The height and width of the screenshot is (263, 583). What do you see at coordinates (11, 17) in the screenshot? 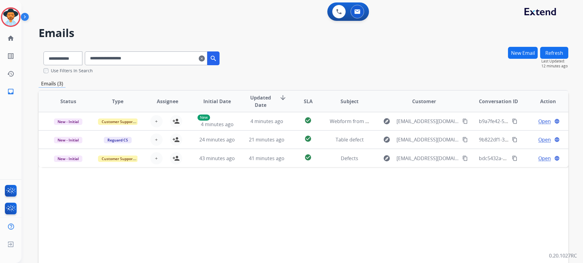
I see `img: avatar` at bounding box center [11, 17].